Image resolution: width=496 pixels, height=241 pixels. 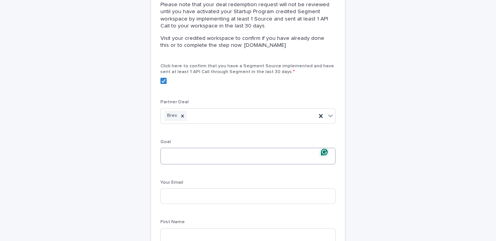 I want to click on span: Your Email, so click(x=172, y=183).